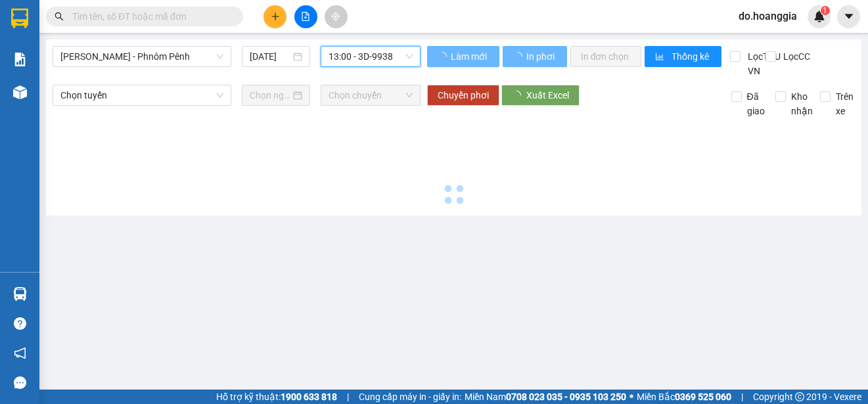  What do you see at coordinates (844, 104) in the screenshot?
I see `span: Trên xe` at bounding box center [844, 104].